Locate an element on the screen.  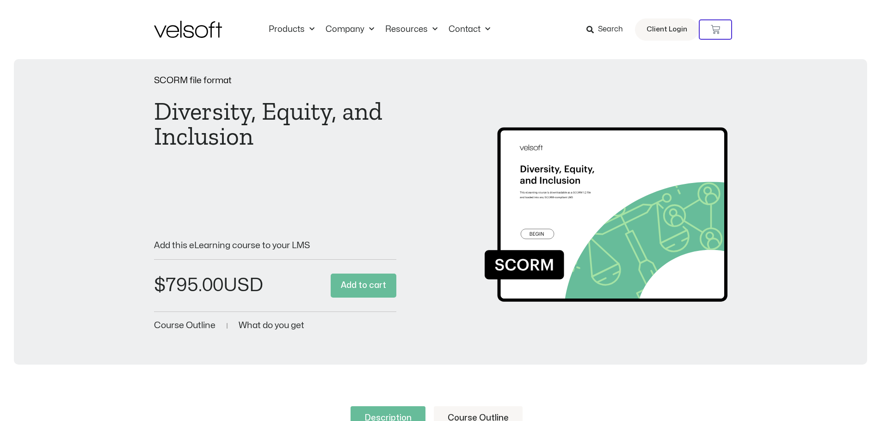
span: What do you get is located at coordinates (271, 325).